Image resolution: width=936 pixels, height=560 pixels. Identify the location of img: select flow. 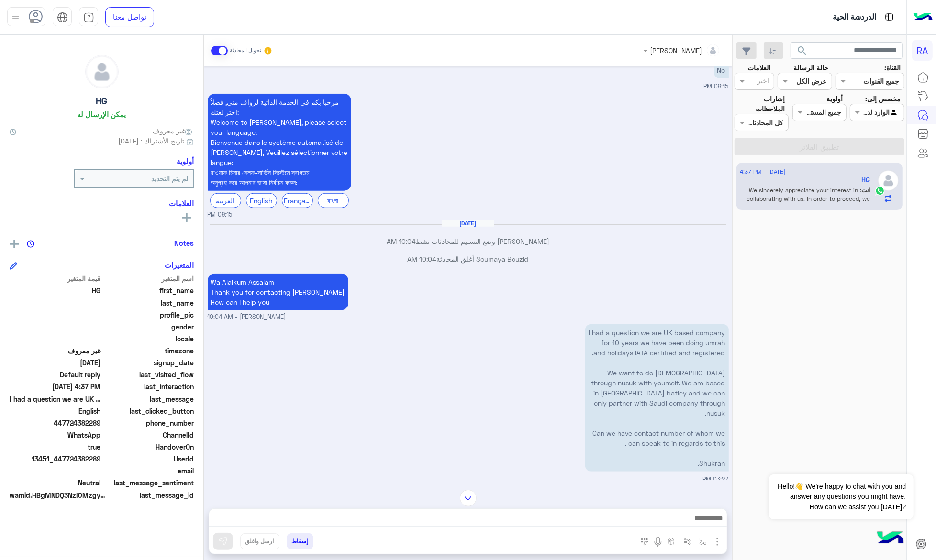
(703, 542).